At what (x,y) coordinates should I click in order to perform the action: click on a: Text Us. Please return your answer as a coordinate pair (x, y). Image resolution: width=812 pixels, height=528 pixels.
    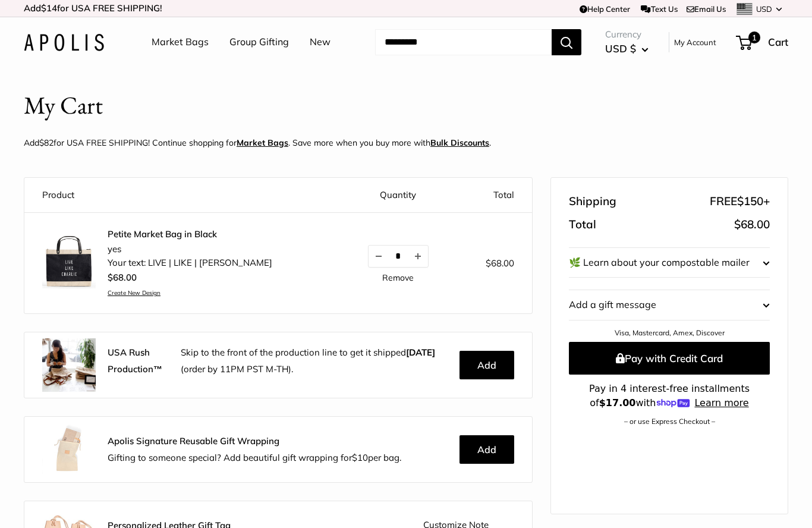
    Looking at the image, I should click on (659, 9).